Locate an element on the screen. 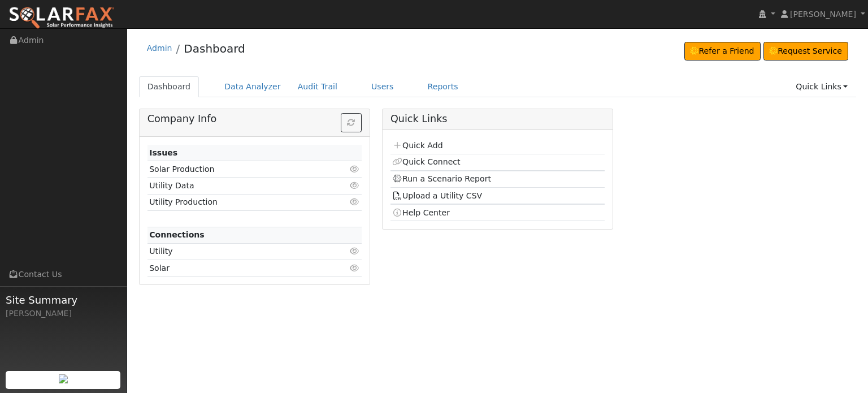 The height and width of the screenshot is (393, 868). a: Admin is located at coordinates (160, 48).